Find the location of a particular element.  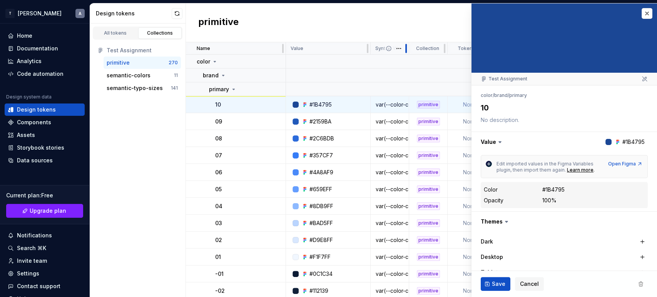

div: 100% is located at coordinates (549, 200).